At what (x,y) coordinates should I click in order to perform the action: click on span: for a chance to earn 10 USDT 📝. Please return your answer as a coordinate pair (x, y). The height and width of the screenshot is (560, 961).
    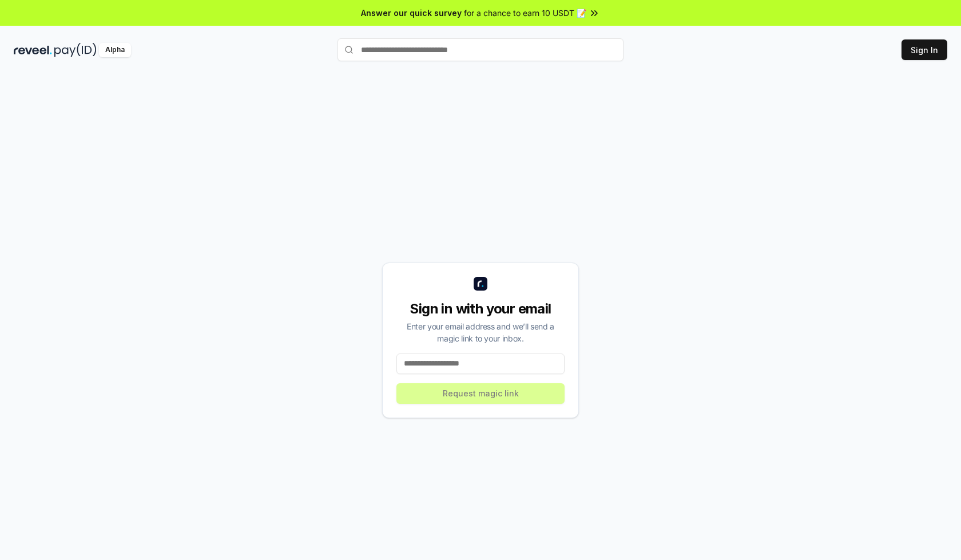
    Looking at the image, I should click on (526, 12).